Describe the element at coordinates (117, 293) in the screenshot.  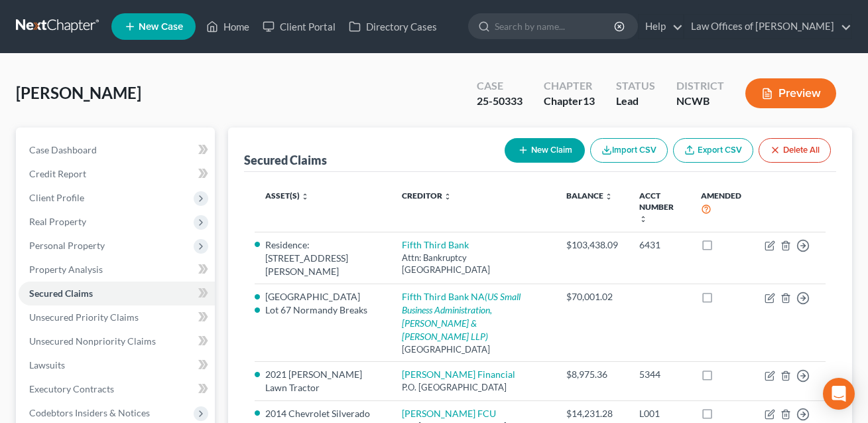
I see `a: Secured Claims` at that location.